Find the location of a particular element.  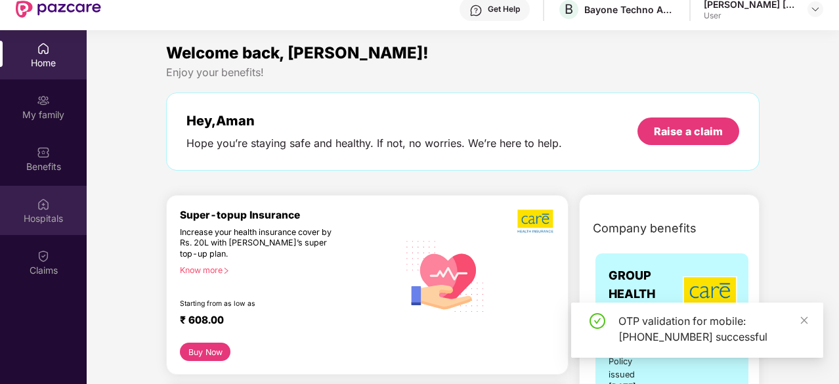

div: Hope you’re staying safe and healthy. If not, no worries. We’re here to help. is located at coordinates (374, 143).